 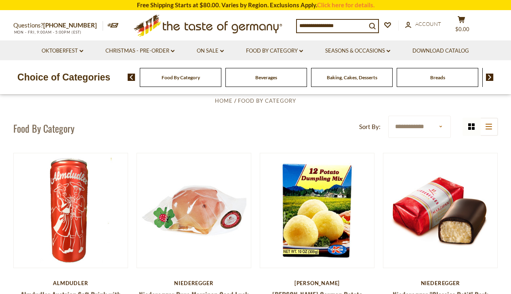 I want to click on img: Dr. Knoll German Potato Dumplings Mix "Half and Half" in Box, 12 pc. 10 oz., so click(x=317, y=210).